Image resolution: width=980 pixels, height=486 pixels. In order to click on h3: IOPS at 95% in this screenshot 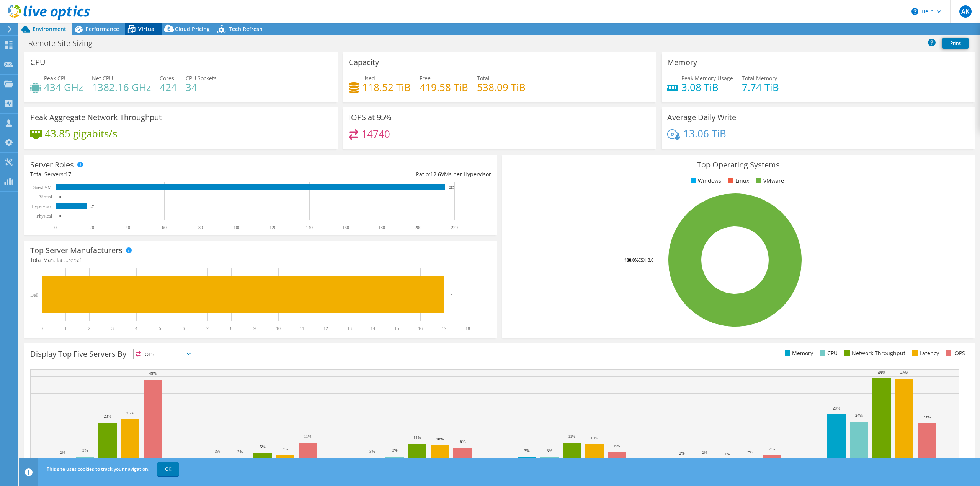, I will do `click(370, 117)`.